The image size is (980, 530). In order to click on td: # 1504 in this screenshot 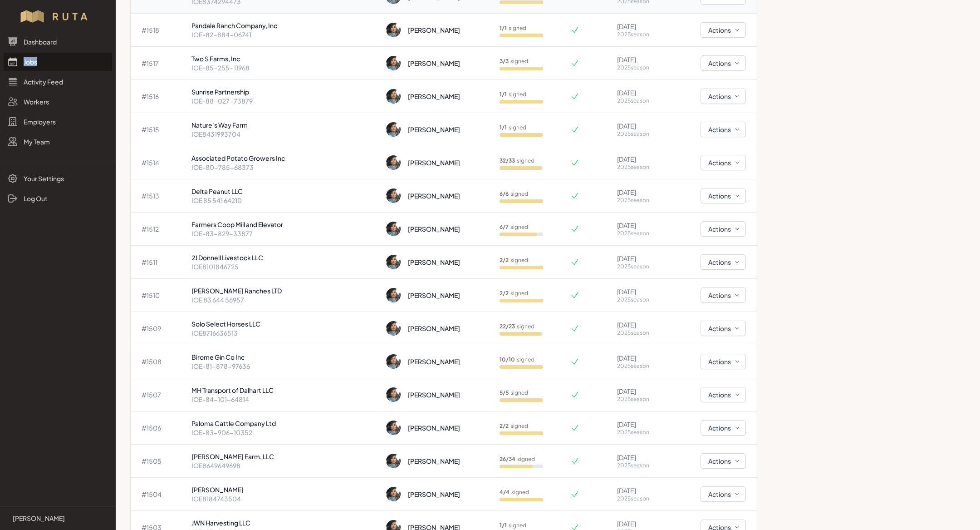, I will do `click(159, 494)`.